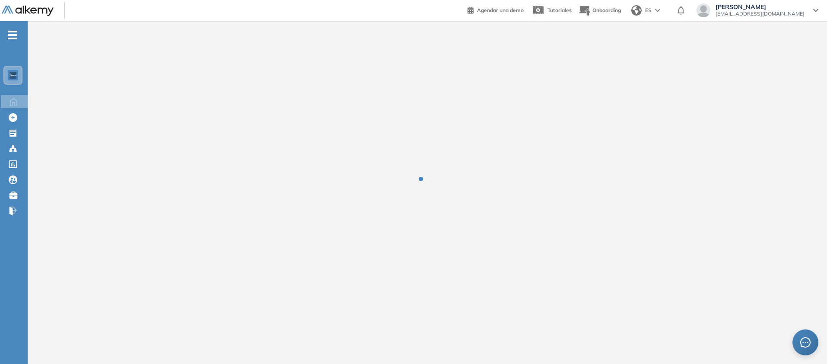 This screenshot has width=827, height=364. What do you see at coordinates (560, 10) in the screenshot?
I see `span: Tutoriales` at bounding box center [560, 10].